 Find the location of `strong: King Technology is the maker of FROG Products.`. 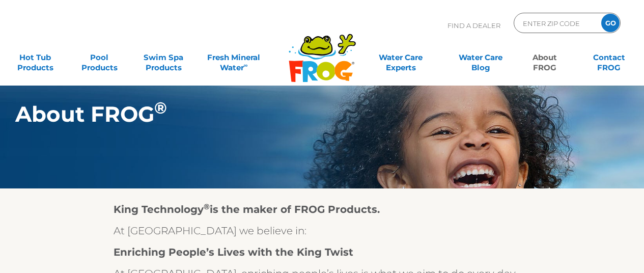

strong: King Technology is the maker of FROG Products. is located at coordinates (246, 209).